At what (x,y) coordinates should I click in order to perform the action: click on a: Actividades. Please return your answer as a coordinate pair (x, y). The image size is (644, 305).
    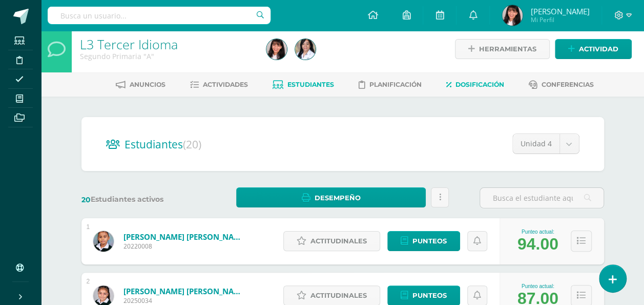
    Looking at the image, I should click on (219, 84).